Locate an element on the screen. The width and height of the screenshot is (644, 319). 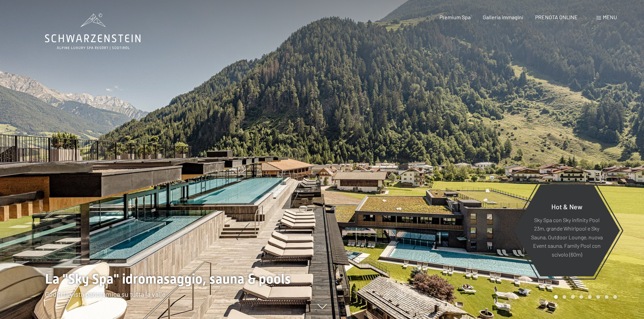
div: Carousel Page 6 is located at coordinates (598, 297).